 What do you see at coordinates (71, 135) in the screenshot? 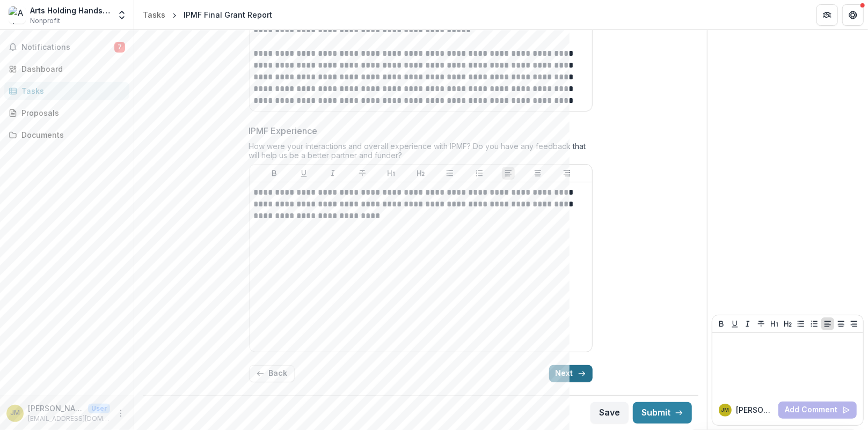
I see `div: Documents` at bounding box center [71, 135].